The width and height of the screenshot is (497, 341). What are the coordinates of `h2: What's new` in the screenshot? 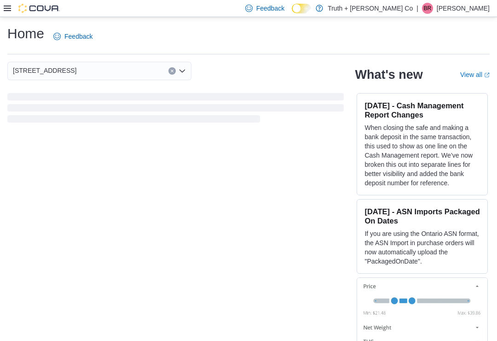 It's located at (389, 75).